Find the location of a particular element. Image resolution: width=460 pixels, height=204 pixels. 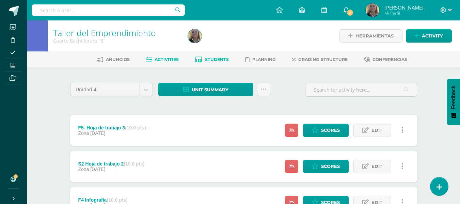

span: Grading structure is located at coordinates (323, 59).